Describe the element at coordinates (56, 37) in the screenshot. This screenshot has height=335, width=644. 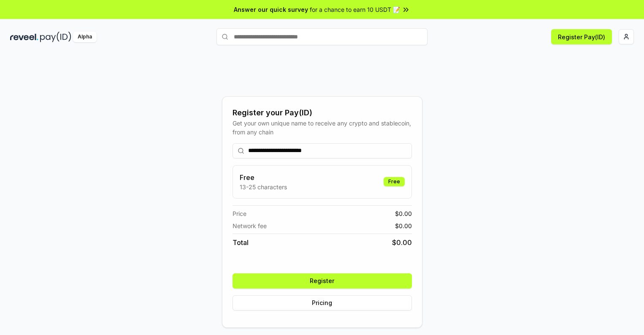
I see `img: pay_id` at that location.